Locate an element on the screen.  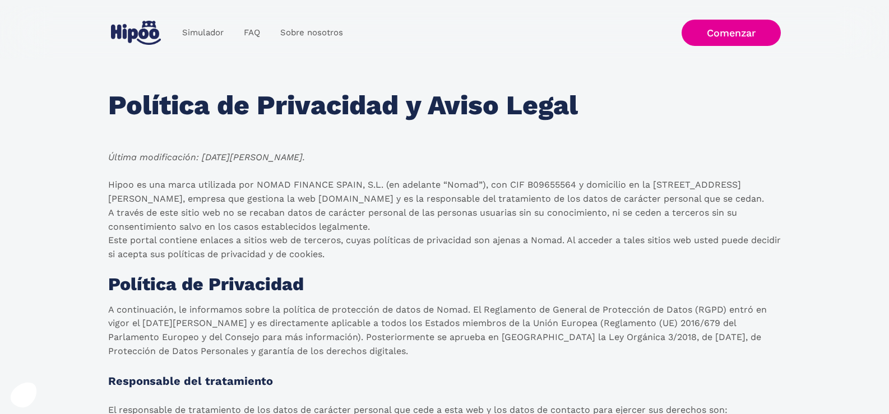
p: A continuación, le informamos sobre la política de protección de datos de Nomad. El Reglamento de... is located at coordinates (444, 331).